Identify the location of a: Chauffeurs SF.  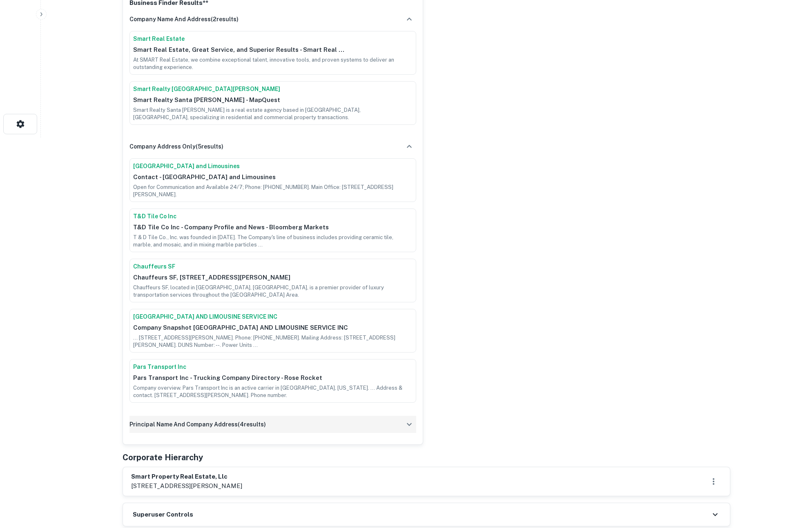
(272, 266).